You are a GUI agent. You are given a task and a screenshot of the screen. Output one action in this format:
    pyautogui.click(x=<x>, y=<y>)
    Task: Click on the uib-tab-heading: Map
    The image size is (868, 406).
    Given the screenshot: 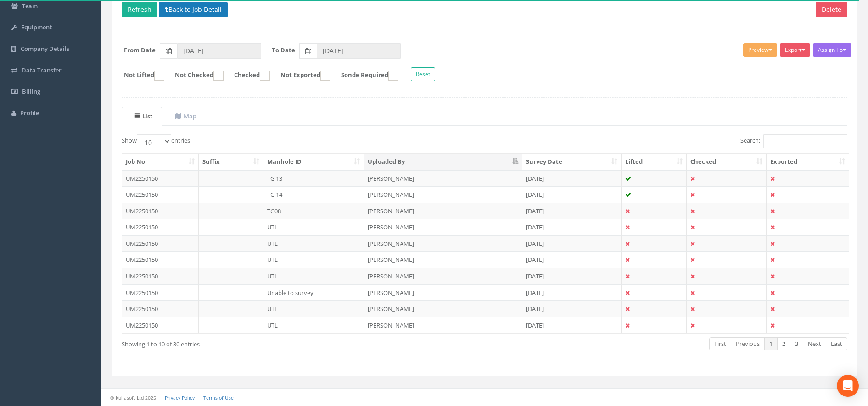 What is the action you would take?
    pyautogui.click(x=185, y=116)
    